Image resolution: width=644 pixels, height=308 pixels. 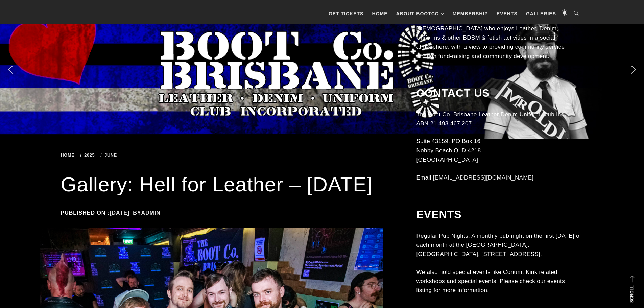 What do you see at coordinates (69, 155) in the screenshot?
I see `span: Home` at bounding box center [69, 155].